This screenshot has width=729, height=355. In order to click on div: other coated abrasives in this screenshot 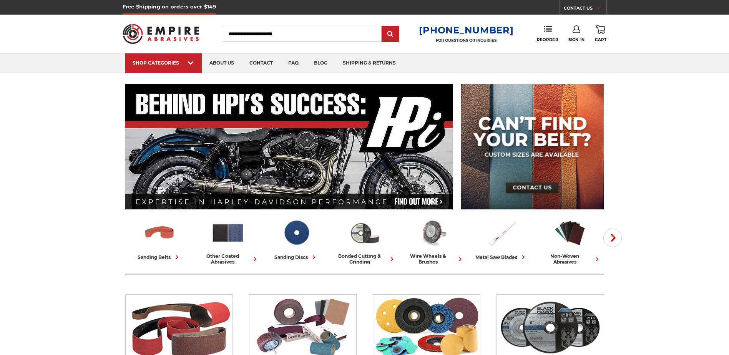, I will do `click(228, 259)`.